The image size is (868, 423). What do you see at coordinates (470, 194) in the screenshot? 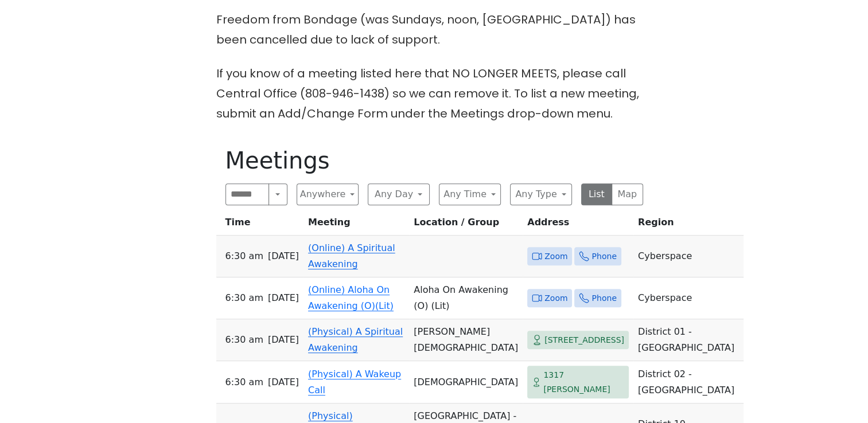
I see `button: Any Time` at bounding box center [470, 194].